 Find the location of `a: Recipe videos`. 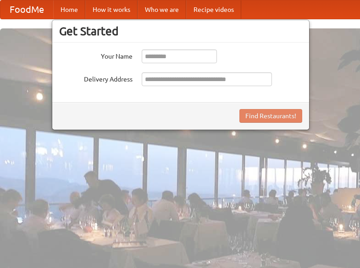

a: Recipe videos is located at coordinates (214, 10).